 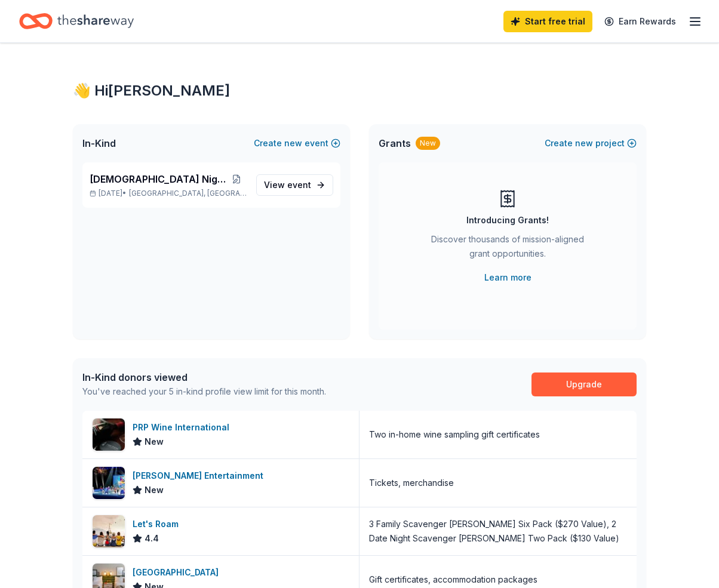 I want to click on a: View event, so click(x=294, y=185).